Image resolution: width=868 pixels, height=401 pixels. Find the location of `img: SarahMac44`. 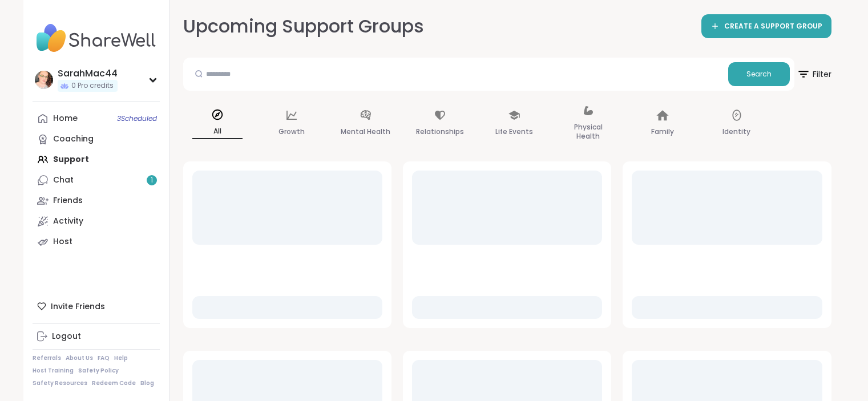

img: SarahMac44 is located at coordinates (44, 80).